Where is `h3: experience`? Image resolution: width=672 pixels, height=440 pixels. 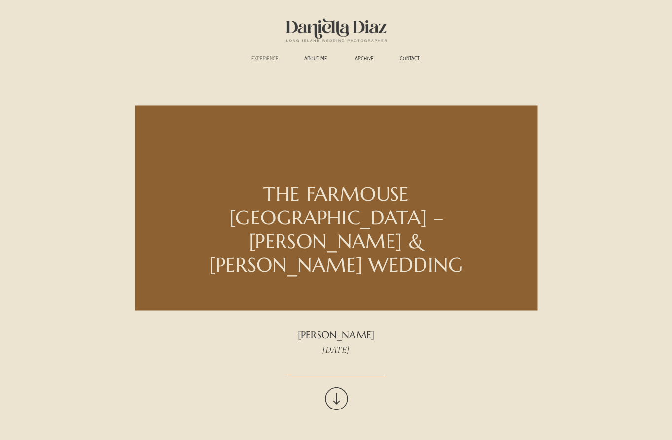 h3: experience is located at coordinates (265, 59).